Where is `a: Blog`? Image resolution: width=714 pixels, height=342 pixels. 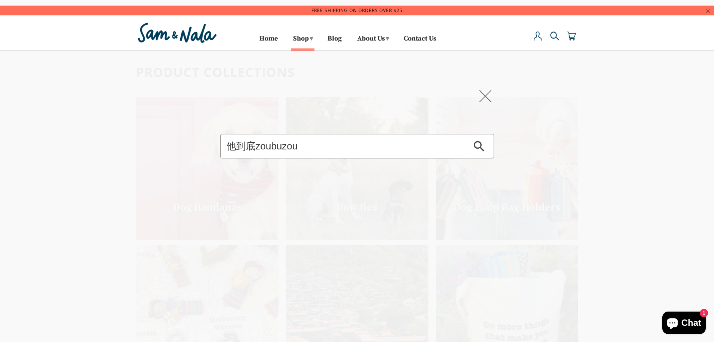 a: Blog is located at coordinates (335, 42).